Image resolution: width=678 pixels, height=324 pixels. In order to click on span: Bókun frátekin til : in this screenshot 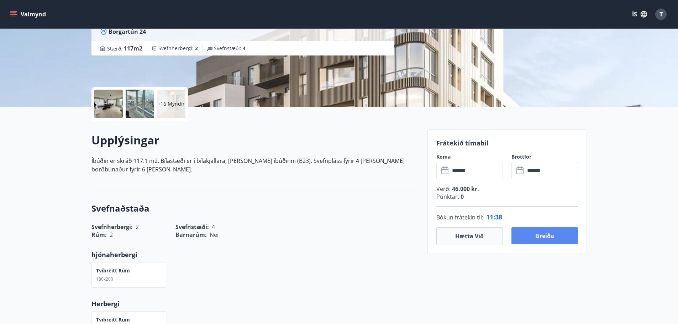, I will do `click(460, 218)`.